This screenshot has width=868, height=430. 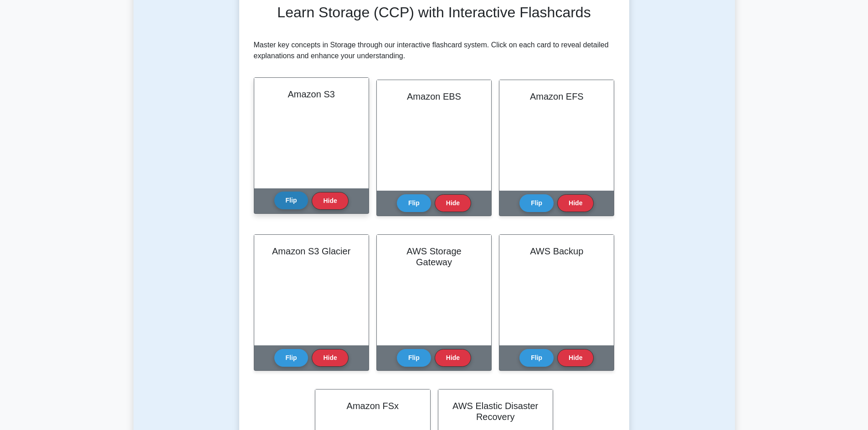 What do you see at coordinates (311, 251) in the screenshot?
I see `h2: Amazon S3 Glacier` at bounding box center [311, 251].